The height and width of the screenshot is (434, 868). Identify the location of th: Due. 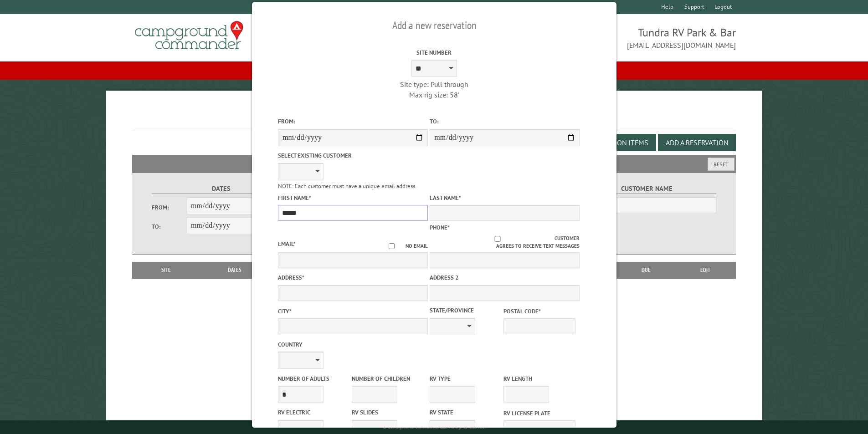
(645, 270).